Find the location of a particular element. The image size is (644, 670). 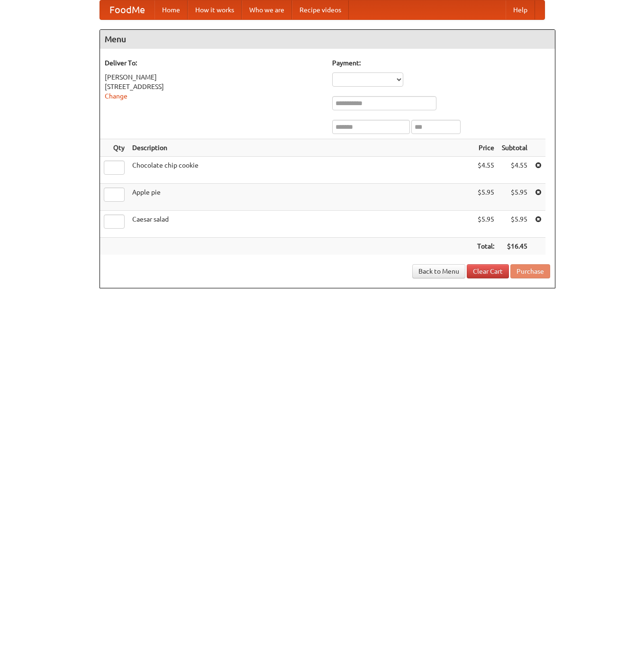

h5: Deliver To: is located at coordinates (214, 63).